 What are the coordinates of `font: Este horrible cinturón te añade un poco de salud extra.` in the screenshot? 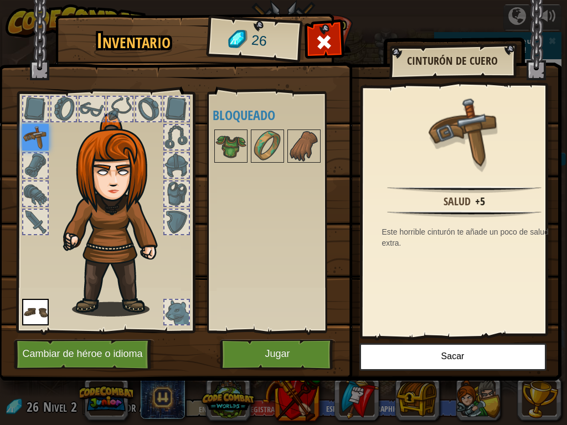 It's located at (465, 237).